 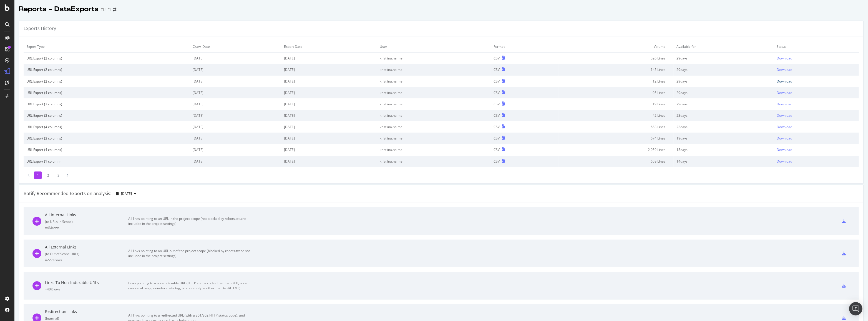 I want to click on td: Volume, so click(x=616, y=47).